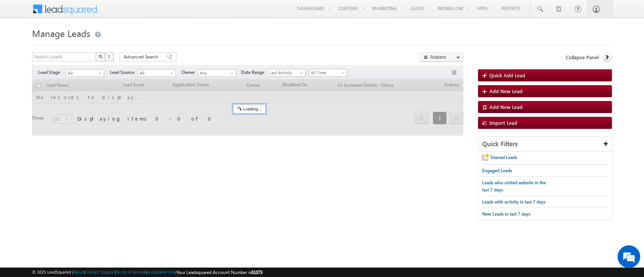  Describe the element at coordinates (100, 272) in the screenshot. I see `a: Contact Support` at that location.